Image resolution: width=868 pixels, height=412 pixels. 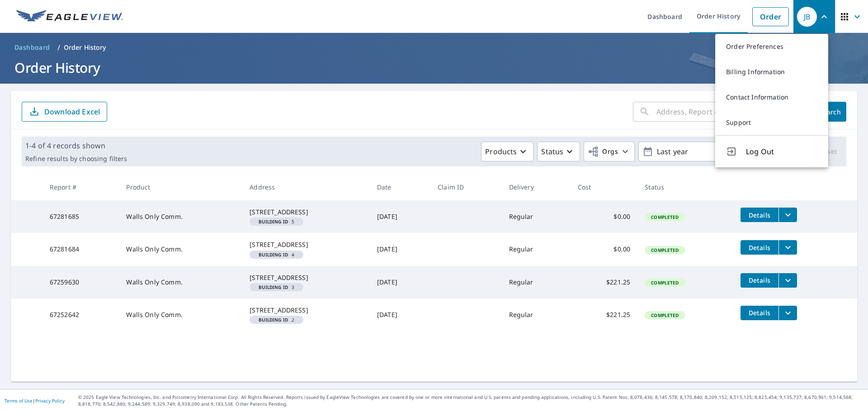 I want to click on div: JB, so click(x=807, y=16).